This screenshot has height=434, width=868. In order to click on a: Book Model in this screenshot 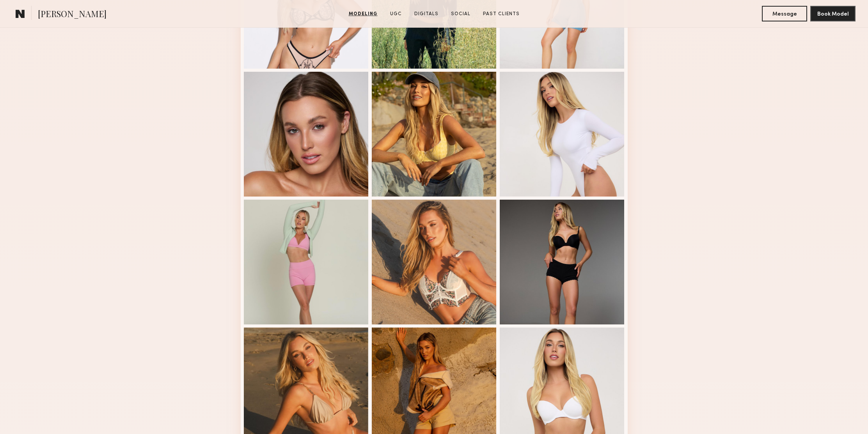, I will do `click(833, 14)`.